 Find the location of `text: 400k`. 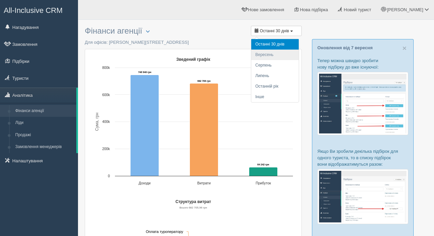

text: 400k is located at coordinates (106, 122).